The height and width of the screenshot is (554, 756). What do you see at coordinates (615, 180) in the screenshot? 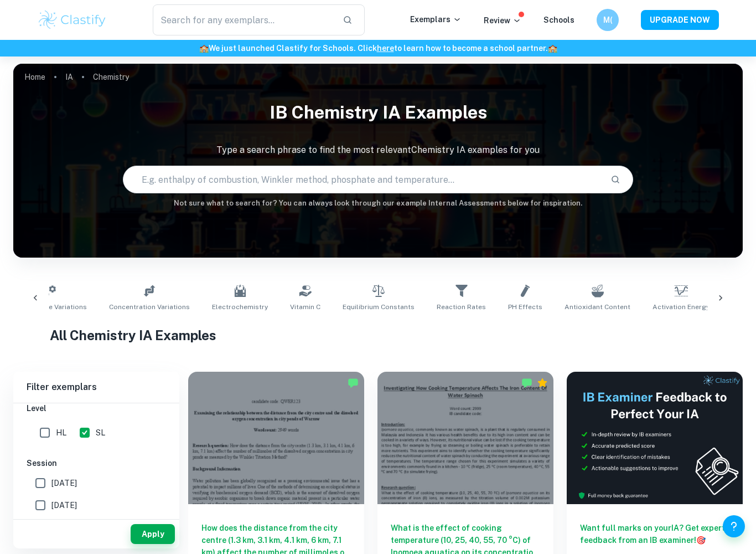
I see `button: Search` at bounding box center [615, 180].